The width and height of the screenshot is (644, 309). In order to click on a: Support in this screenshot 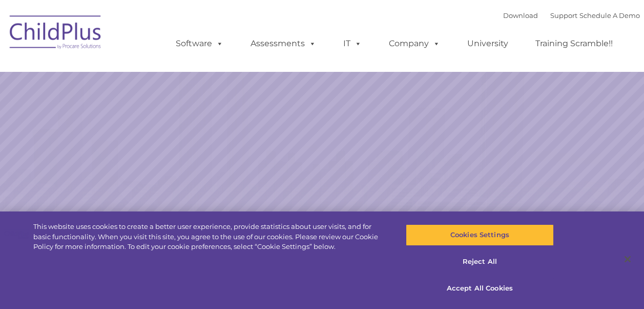, I will do `click(563, 16)`.